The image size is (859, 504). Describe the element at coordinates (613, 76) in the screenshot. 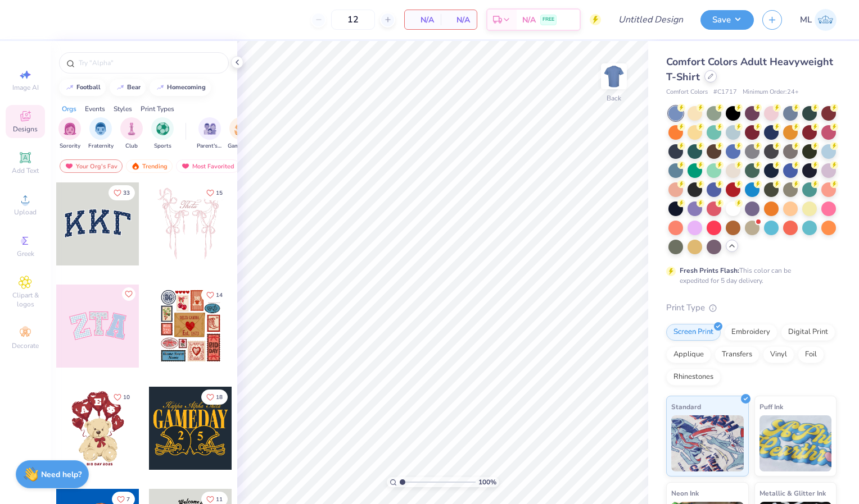

I see `img: Back` at that location.